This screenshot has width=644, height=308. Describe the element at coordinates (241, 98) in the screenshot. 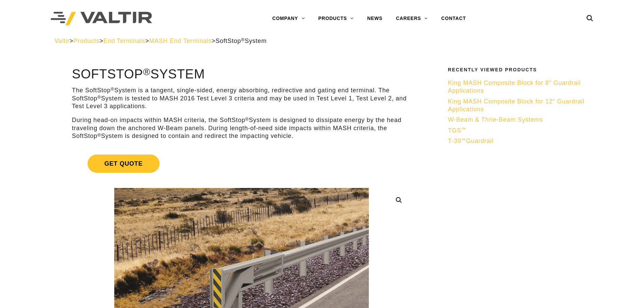

I see `p: The SoftStop System is a tangent, single-sided, energy absorbing, redirective and gating end term...` at that location.